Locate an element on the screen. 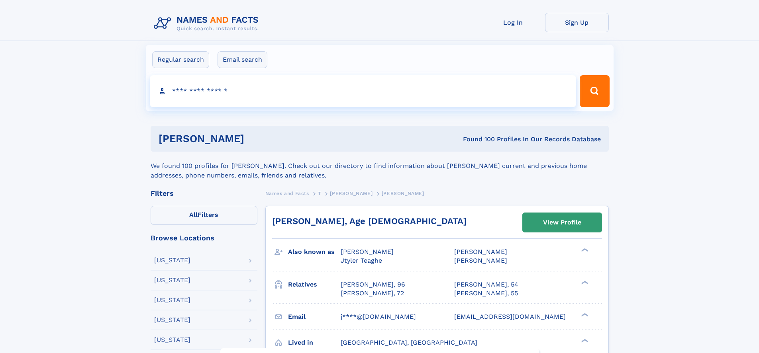 The height and width of the screenshot is (353, 759). label: Email search is located at coordinates (242, 60).